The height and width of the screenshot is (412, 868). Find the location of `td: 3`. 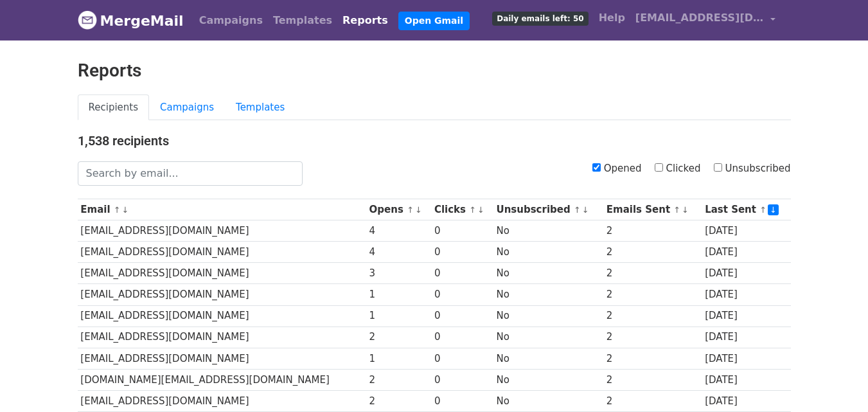

td: 3 is located at coordinates (398, 273).